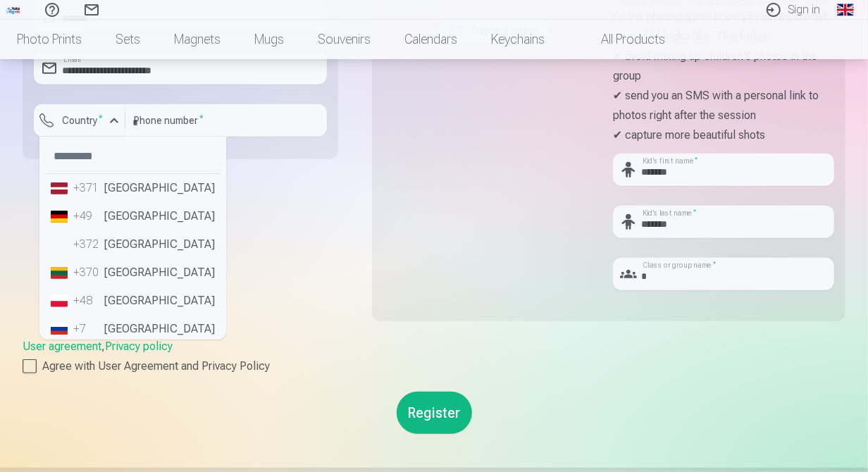  What do you see at coordinates (434, 366) in the screenshot?
I see `label: Agree with User Agreement and Privacy Policy` at bounding box center [434, 366].